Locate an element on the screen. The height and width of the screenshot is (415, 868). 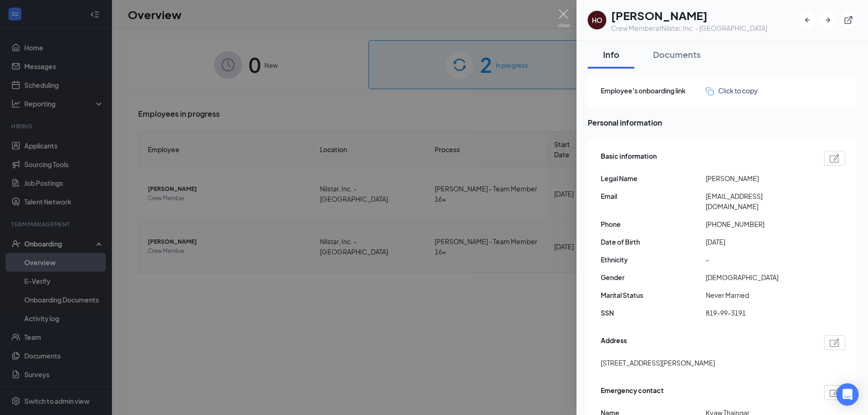
span: Employee's onboarding link is located at coordinates (653, 90).